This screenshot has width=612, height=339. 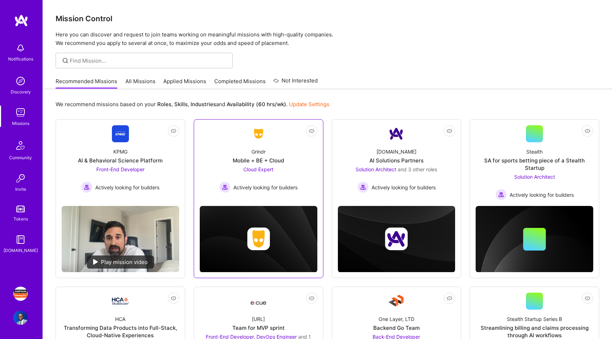 What do you see at coordinates (192, 104) in the screenshot?
I see `p: We recommend missions based on your , , and .` at bounding box center [192, 104].